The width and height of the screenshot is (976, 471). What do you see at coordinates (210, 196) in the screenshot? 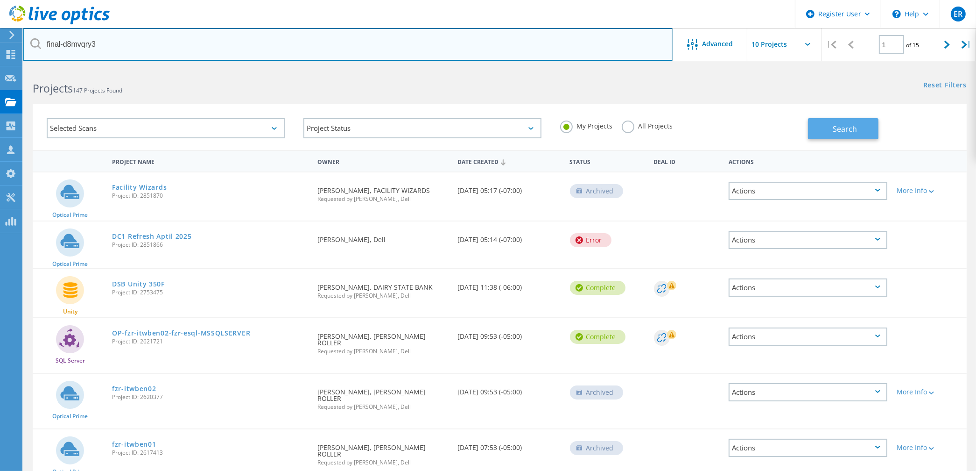
I see `span: Project ID: 2851870` at bounding box center [210, 196].